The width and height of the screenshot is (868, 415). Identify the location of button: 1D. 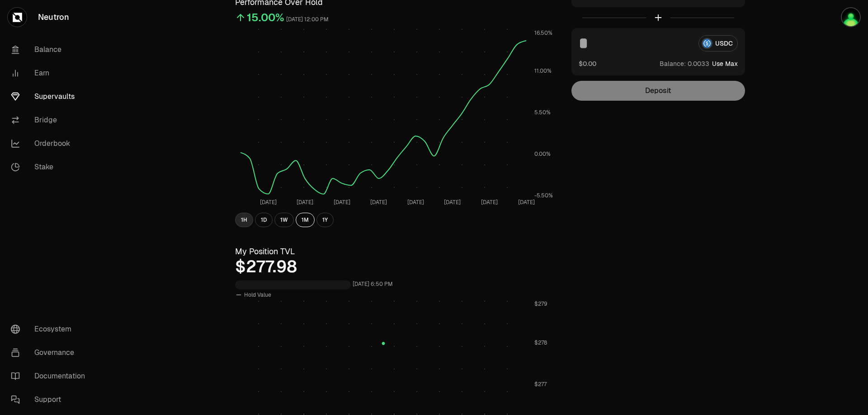
(264, 220).